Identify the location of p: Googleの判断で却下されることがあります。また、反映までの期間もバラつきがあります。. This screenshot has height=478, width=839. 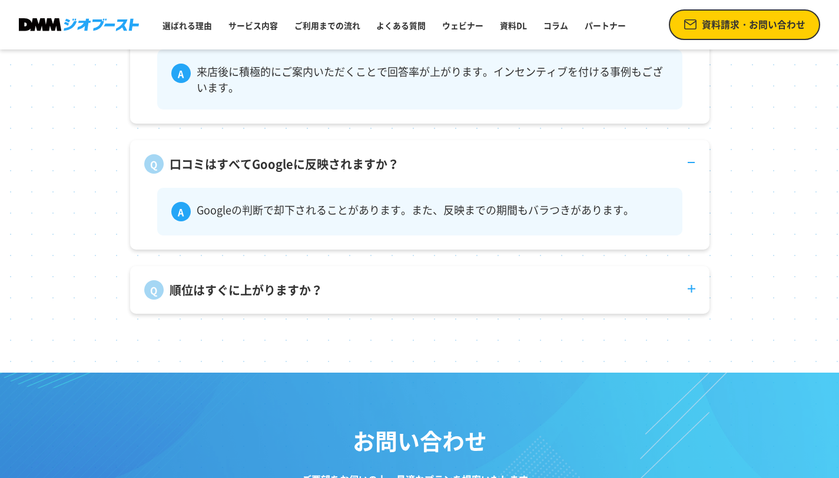
(415, 211).